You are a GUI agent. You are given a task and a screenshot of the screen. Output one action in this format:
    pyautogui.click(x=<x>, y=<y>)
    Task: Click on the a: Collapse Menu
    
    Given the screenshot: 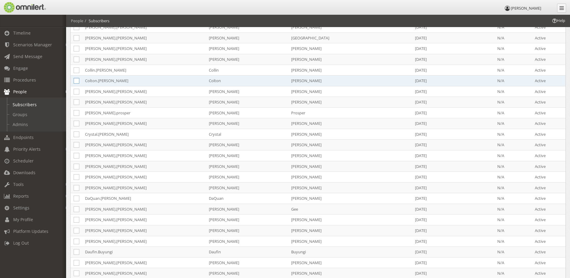 What is the action you would take?
    pyautogui.click(x=562, y=8)
    